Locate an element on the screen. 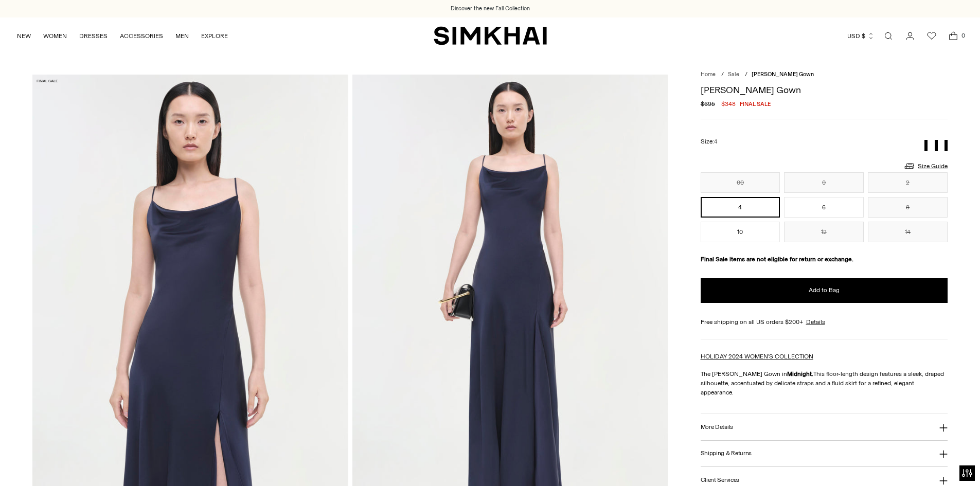 This screenshot has height=486, width=980. a: Wishlist is located at coordinates (931, 36).